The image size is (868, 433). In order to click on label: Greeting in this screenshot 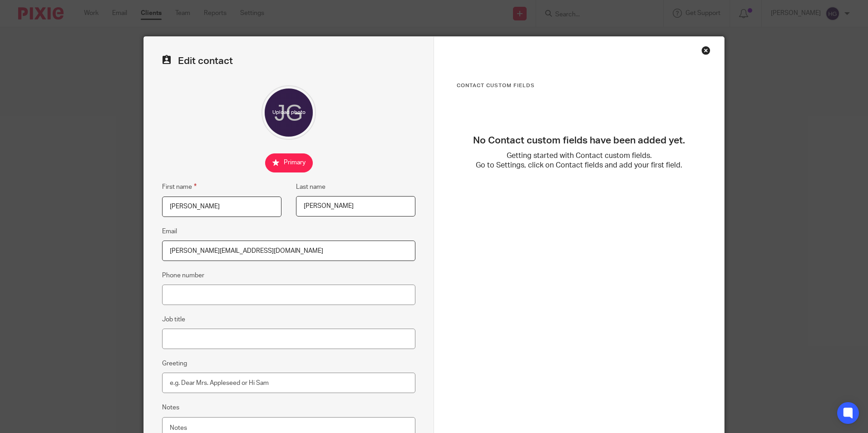, I will do `click(174, 364)`.